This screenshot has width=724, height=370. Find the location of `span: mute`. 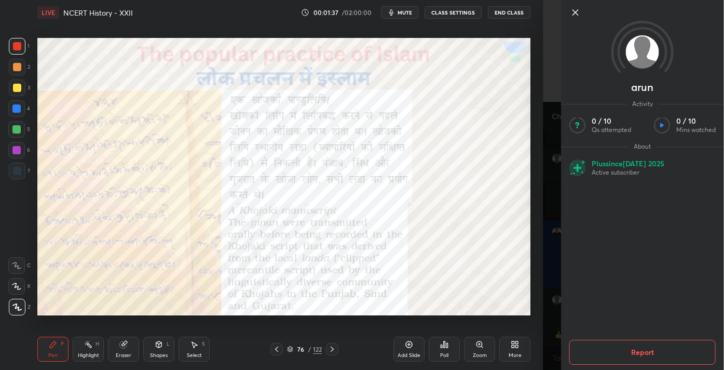

span: mute is located at coordinates (405, 12).